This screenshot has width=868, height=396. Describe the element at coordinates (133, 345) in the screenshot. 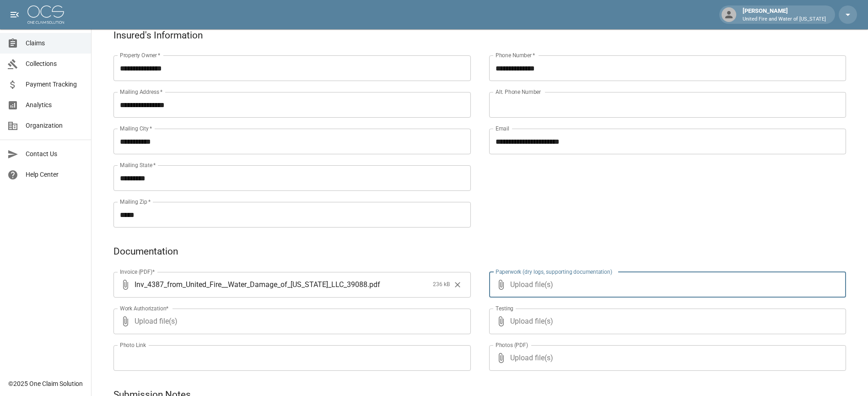

I see `label: Photo Link` at that location.